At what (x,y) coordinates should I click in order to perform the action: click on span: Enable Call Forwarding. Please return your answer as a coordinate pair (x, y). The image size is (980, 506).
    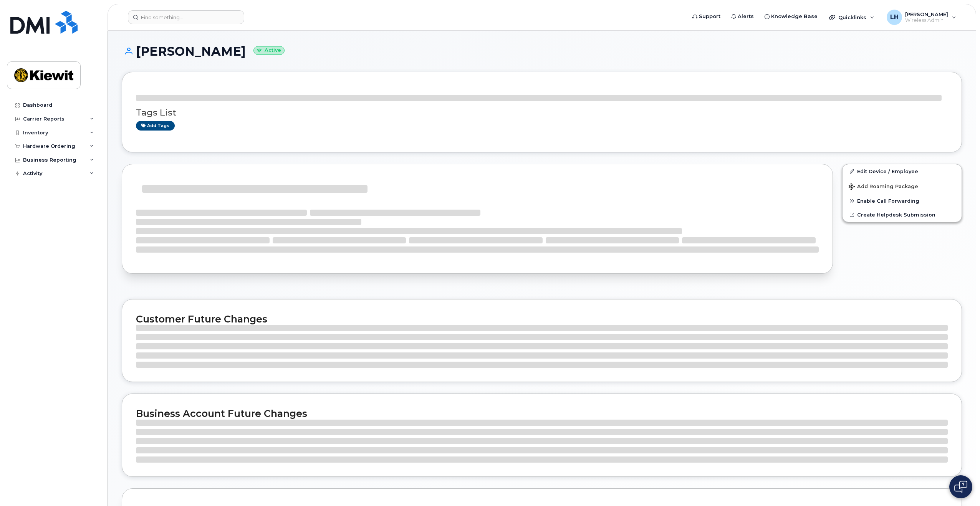
    Looking at the image, I should click on (888, 201).